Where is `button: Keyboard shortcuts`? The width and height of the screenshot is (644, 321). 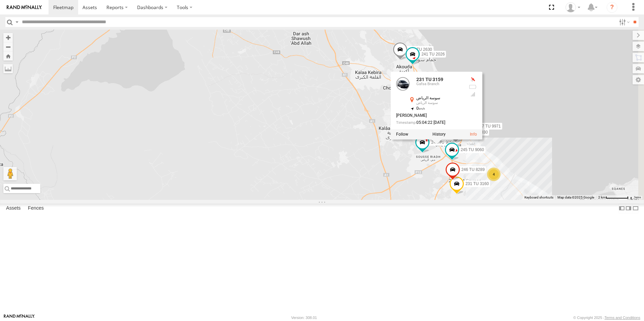
button: Keyboard shortcuts is located at coordinates (539, 197).